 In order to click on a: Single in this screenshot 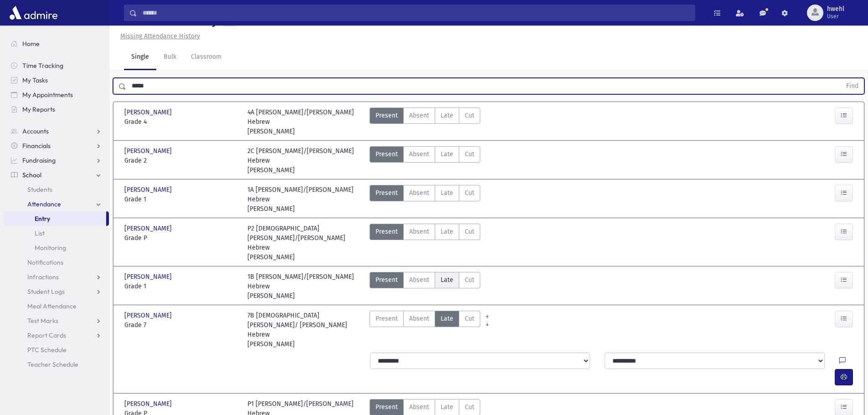, I will do `click(140, 58)`.